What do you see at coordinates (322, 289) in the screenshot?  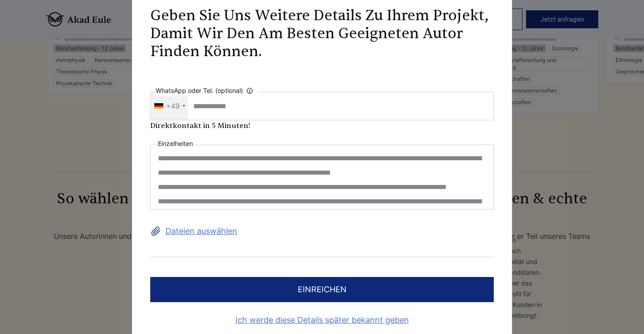 I see `button: einreichen` at bounding box center [322, 289].